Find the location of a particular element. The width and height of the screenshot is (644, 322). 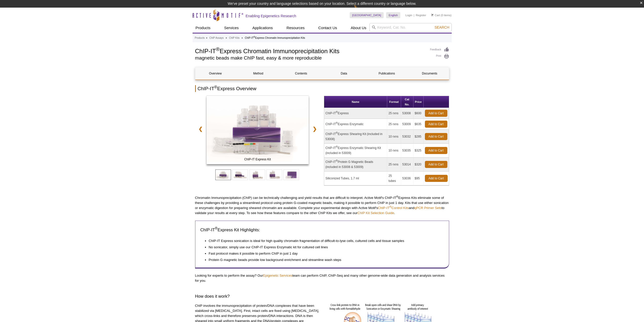

h1: ChIP-IT Express Chromatin Immunoprecipitation Kits is located at coordinates (310, 51).